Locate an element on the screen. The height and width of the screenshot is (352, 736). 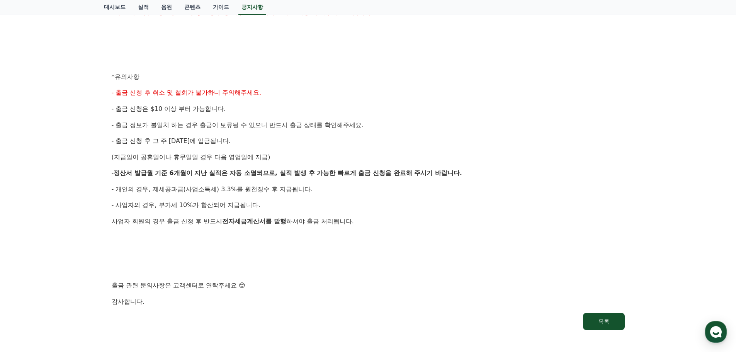
span: - 출금 정보가 불일치 하는 경우 출금이 보류될 수 있으니 반드시 출금 상태를 확인해주세요. is located at coordinates (238, 125).